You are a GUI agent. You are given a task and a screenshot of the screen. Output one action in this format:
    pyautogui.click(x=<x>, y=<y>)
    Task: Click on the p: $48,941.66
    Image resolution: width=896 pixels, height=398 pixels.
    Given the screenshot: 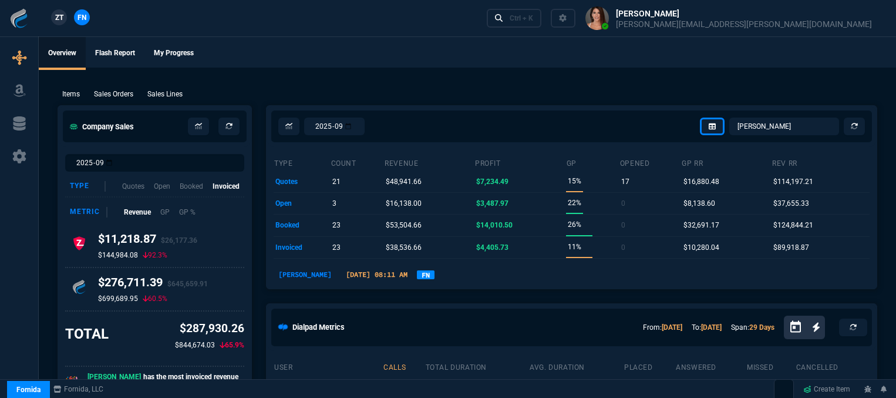 What is the action you would take?
    pyautogui.click(x=403, y=181)
    